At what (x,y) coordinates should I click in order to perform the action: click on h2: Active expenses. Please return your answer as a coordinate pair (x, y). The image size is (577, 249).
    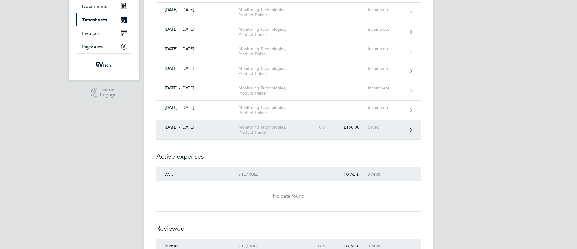
    Looking at the image, I should click on (289, 153).